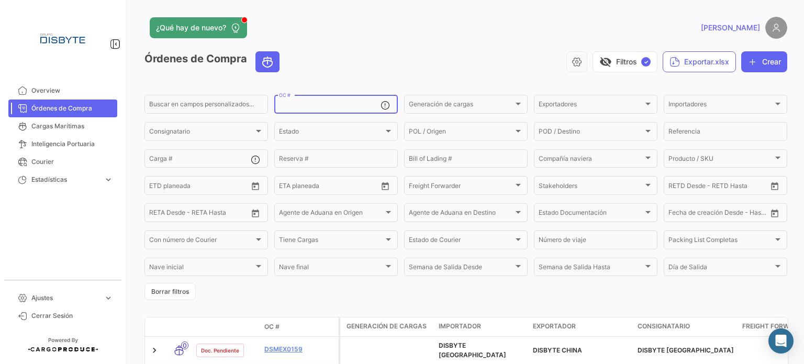  I want to click on span: Exportadores, so click(591, 106).